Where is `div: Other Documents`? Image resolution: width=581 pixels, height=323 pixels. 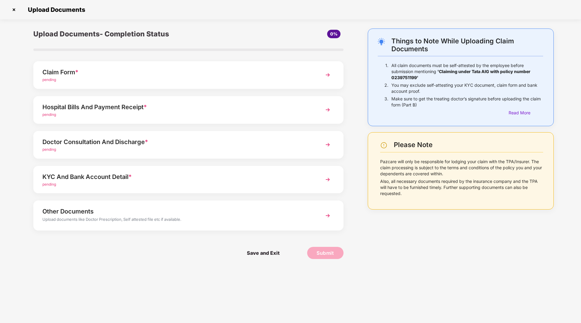
div: Other Documents is located at coordinates (176, 211).